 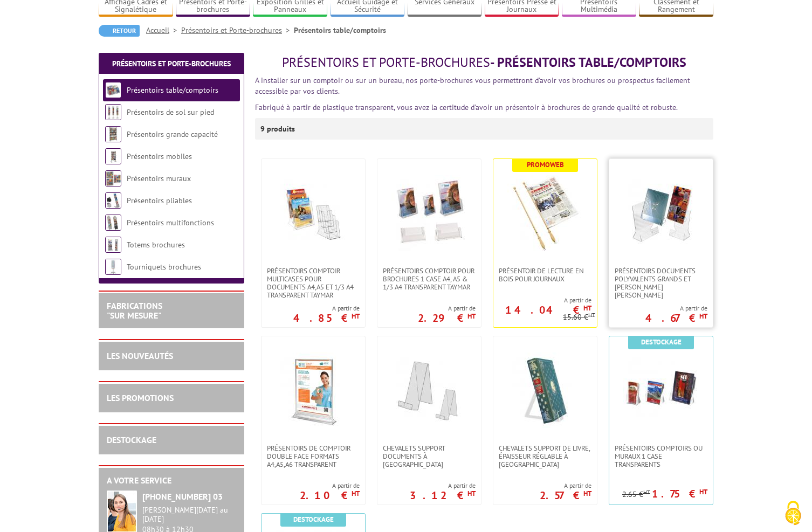 What do you see at coordinates (443, 495) in the screenshot?
I see `p: 3.12 €` at bounding box center [443, 495].